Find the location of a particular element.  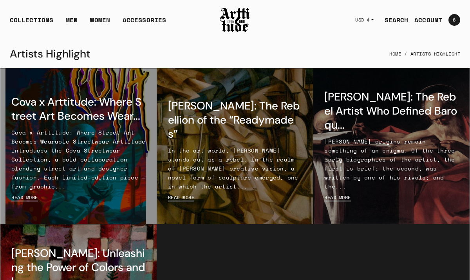

a: WOMEN is located at coordinates (100, 23).